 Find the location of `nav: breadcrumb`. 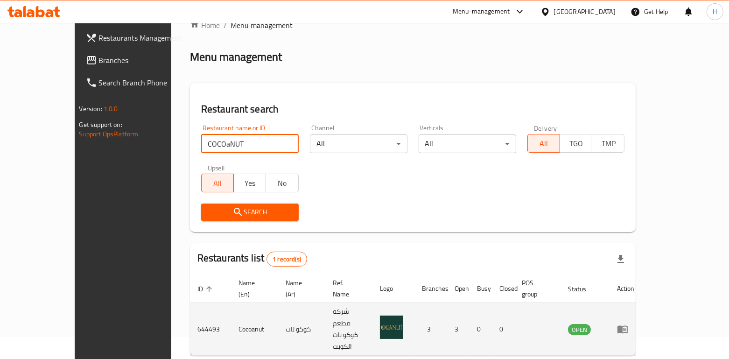

nav: breadcrumb is located at coordinates (413, 25).